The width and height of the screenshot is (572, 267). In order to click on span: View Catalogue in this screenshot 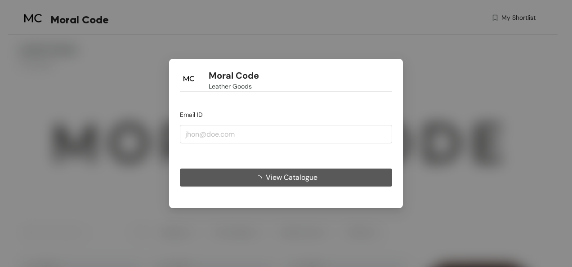, I will do `click(292, 177)`.